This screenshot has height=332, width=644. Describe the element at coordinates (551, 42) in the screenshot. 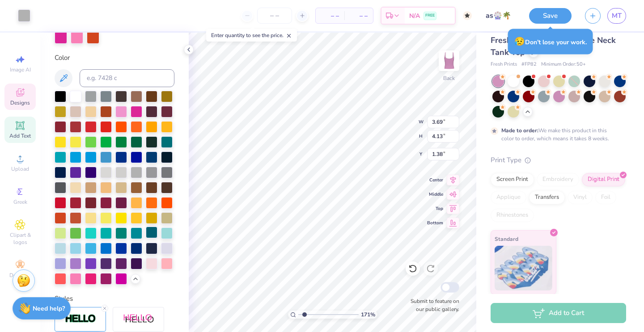

I see `div: Don’t lose your work.` at that location.